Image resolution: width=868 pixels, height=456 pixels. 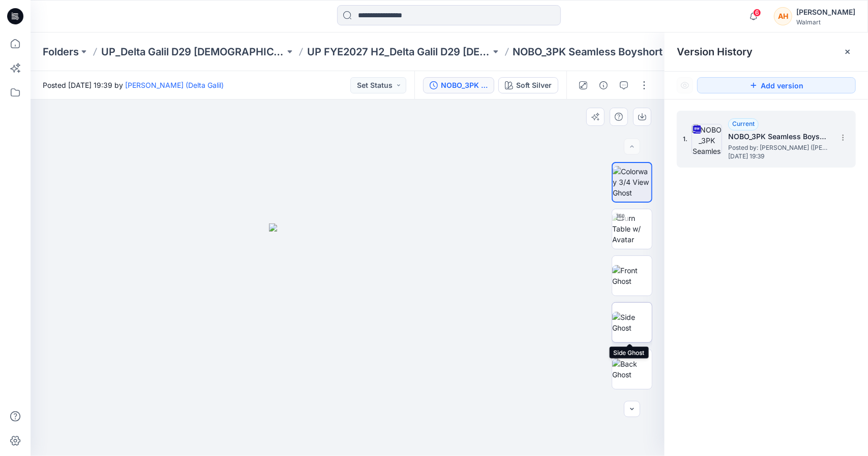 I want to click on button: Add version, so click(x=776, y=86).